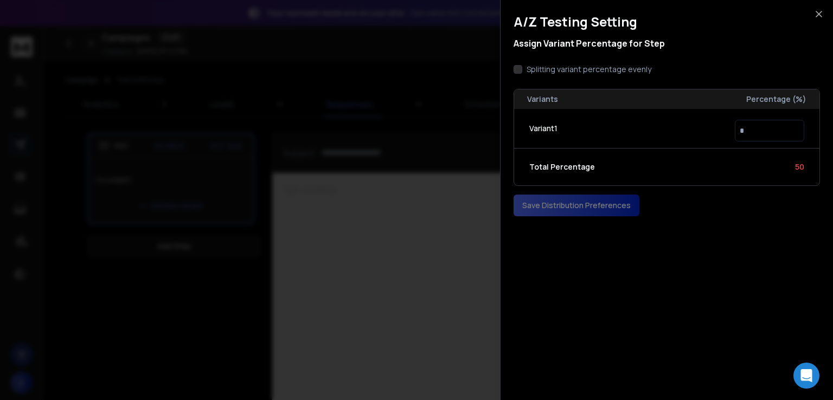 The height and width of the screenshot is (400, 833). What do you see at coordinates (807, 376) in the screenshot?
I see `div: Open Intercom Messenger` at bounding box center [807, 376].